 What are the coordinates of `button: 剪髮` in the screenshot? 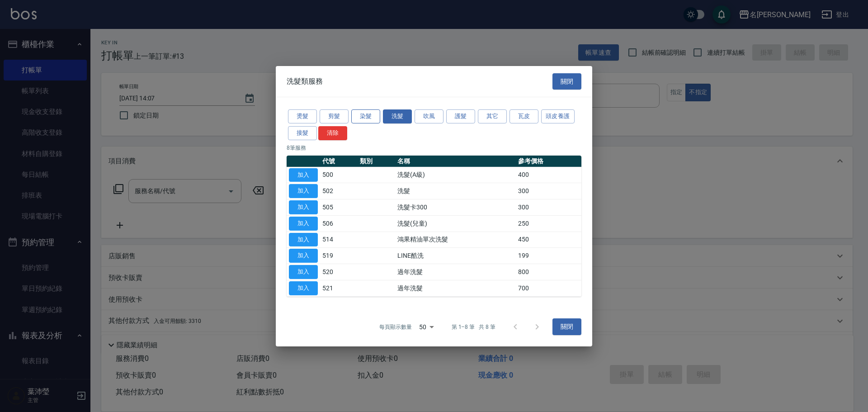 It's located at (334, 116).